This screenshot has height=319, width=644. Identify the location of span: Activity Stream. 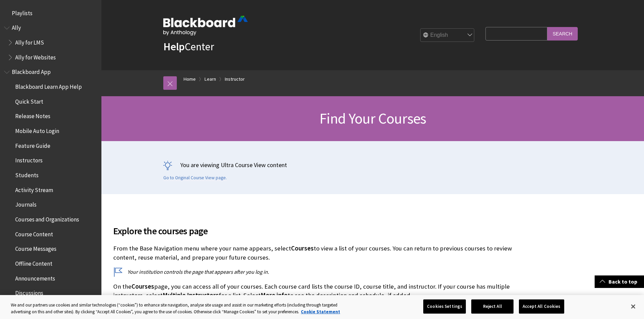
(34, 189).